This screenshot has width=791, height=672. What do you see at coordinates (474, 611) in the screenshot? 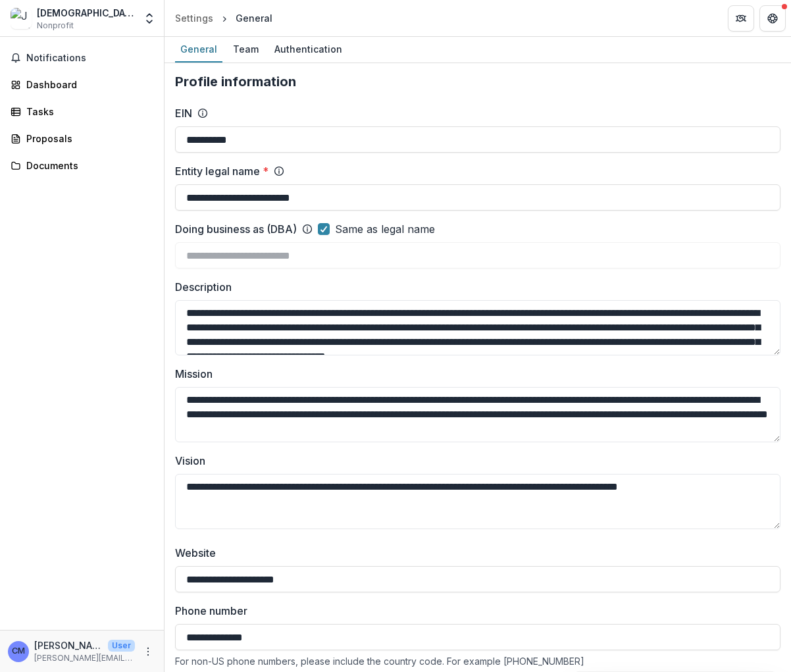
I see `label: Phone number` at bounding box center [474, 611].